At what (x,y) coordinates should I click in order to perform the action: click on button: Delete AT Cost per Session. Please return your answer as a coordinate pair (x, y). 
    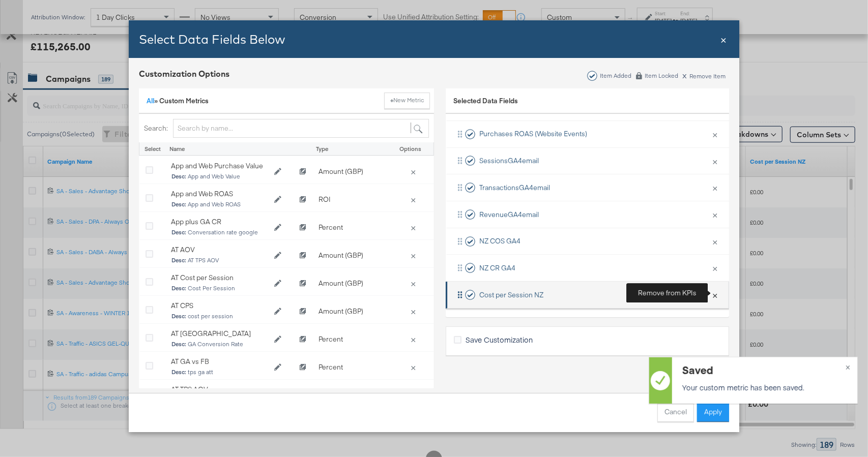
    Looking at the image, I should click on (413, 283).